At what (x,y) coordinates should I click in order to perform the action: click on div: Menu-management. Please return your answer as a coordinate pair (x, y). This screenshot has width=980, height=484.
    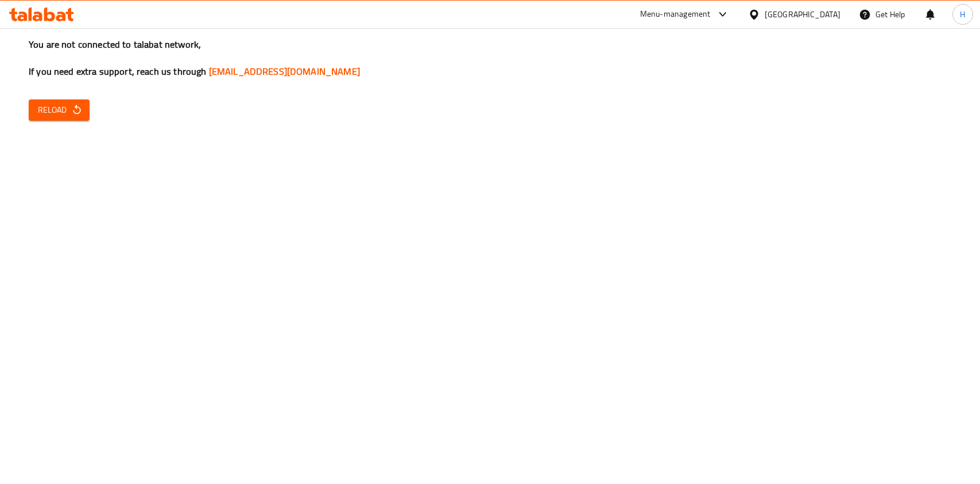
    Looking at the image, I should click on (675, 15).